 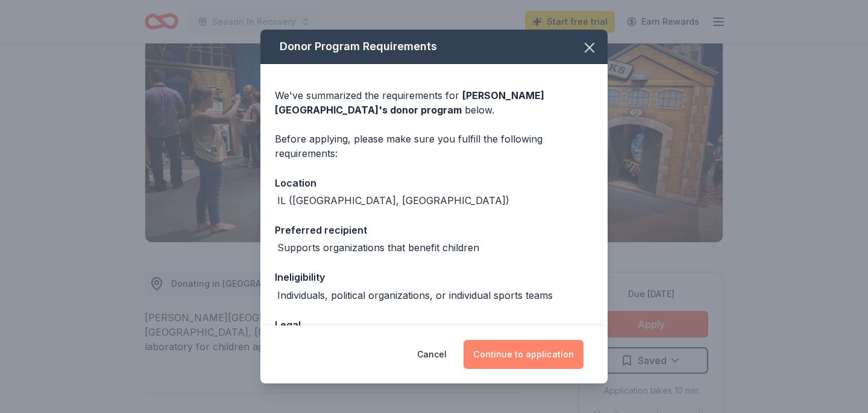 What do you see at coordinates (434, 183) in the screenshot?
I see `div: Location` at bounding box center [434, 183].